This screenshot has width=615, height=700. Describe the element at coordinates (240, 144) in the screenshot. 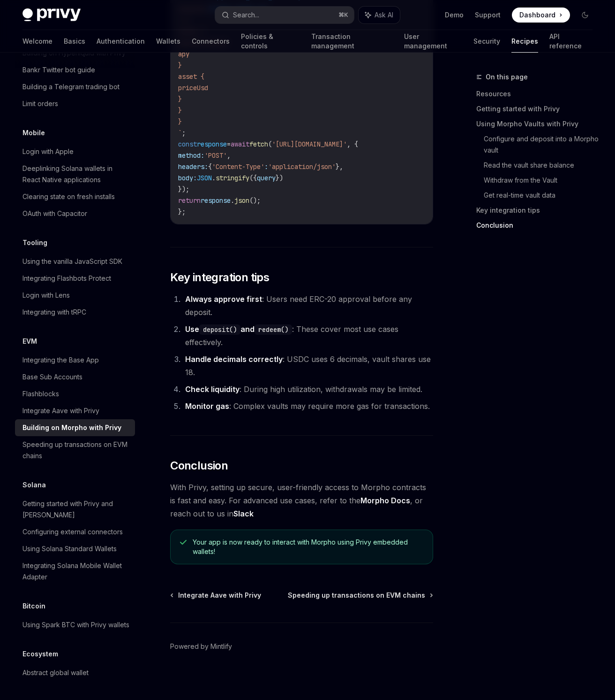

I see `span: await` at that location.